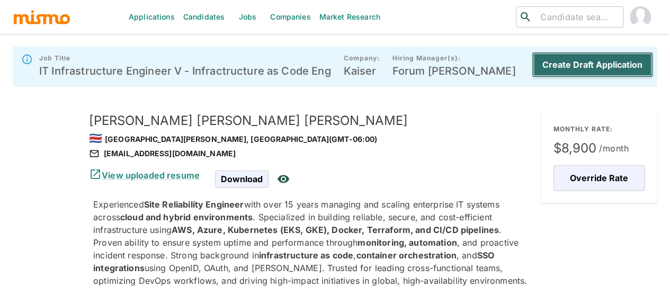 The height and width of the screenshot is (296, 670). What do you see at coordinates (194, 205) in the screenshot?
I see `strong: Site Reliability Engineer` at bounding box center [194, 205].